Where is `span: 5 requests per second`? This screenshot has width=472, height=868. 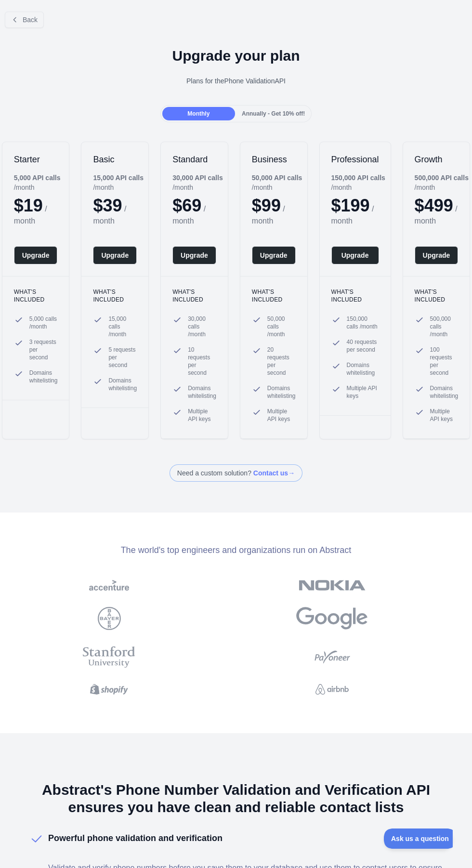 span: 5 requests per second is located at coordinates (122, 357).